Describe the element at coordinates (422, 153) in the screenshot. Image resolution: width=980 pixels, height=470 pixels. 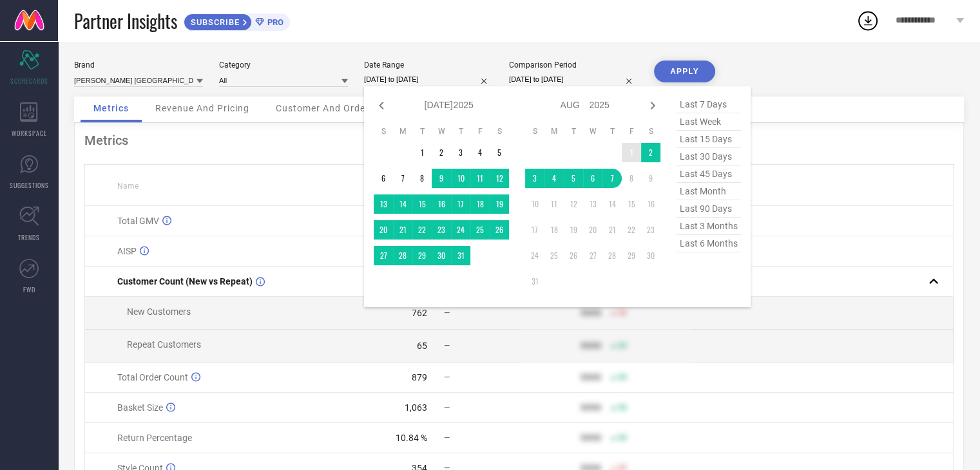
I see `td: Tue Jul 01 2025` at that location.